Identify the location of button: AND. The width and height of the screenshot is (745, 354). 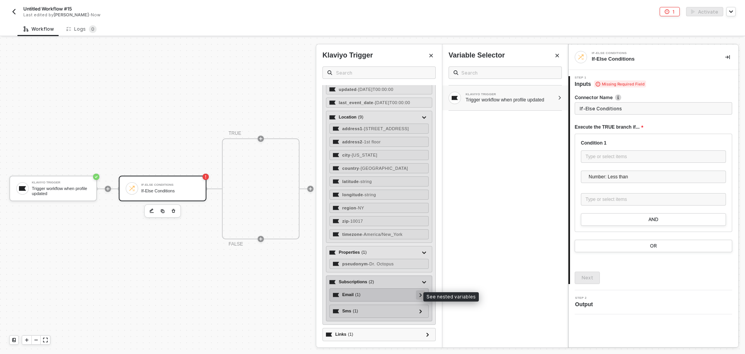
(654, 219).